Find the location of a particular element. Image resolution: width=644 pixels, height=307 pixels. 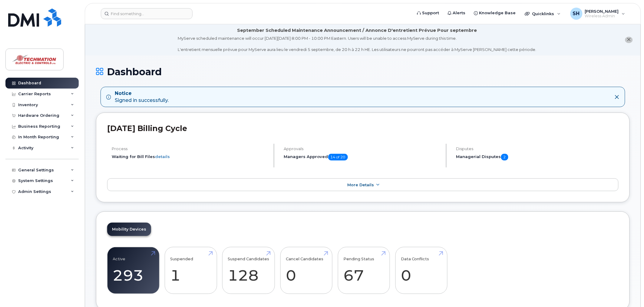

div: Signed in successfully. is located at coordinates (142, 97).